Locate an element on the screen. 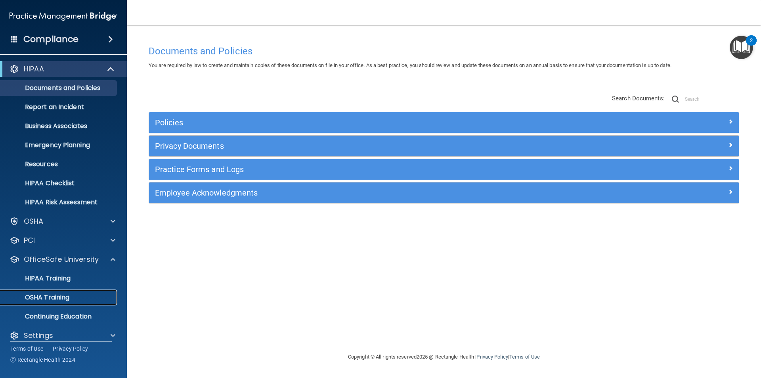 The image size is (761, 378). a: Practice Forms and Logs is located at coordinates (444, 169).